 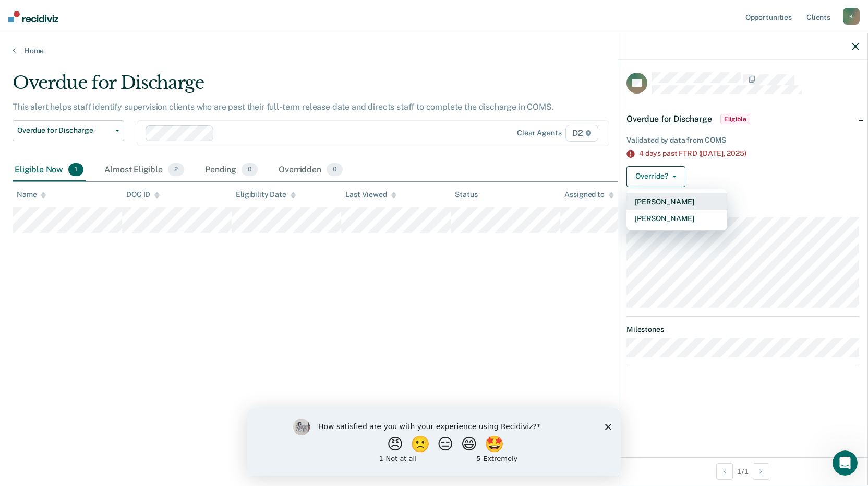 I want to click on div: 1 / 1, so click(x=743, y=470).